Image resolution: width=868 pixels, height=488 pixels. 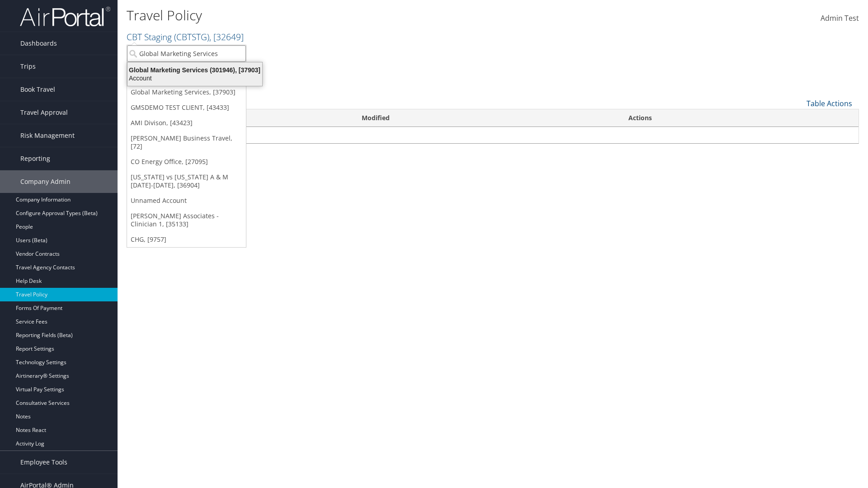 What do you see at coordinates (44, 113) in the screenshot?
I see `span: Travel Approval` at bounding box center [44, 113].